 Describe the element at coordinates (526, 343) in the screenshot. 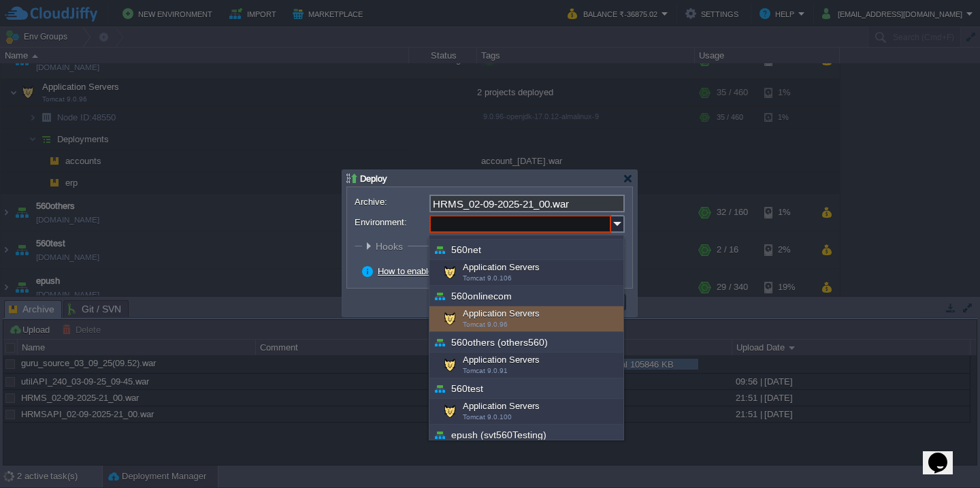

I see `div: 560others (others560)` at that location.